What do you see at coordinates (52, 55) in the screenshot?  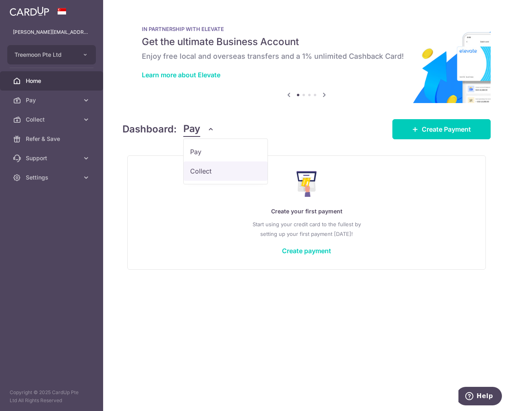 I see `button: Treemoon Pte Ltd` at bounding box center [52, 55].